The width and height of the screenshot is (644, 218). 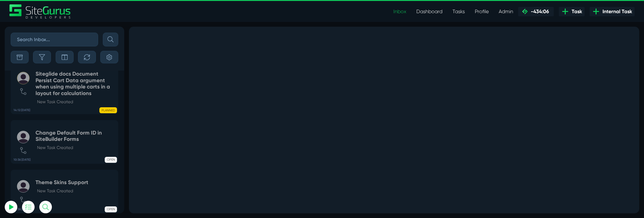 I want to click on a: Task, so click(x=572, y=11).